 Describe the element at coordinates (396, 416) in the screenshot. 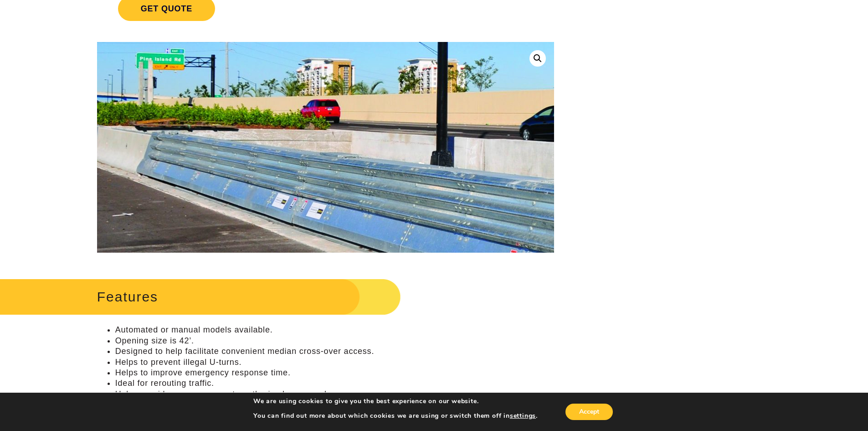

I see `p: You can find out more about which cookies we are using or switch them off in .` at that location.